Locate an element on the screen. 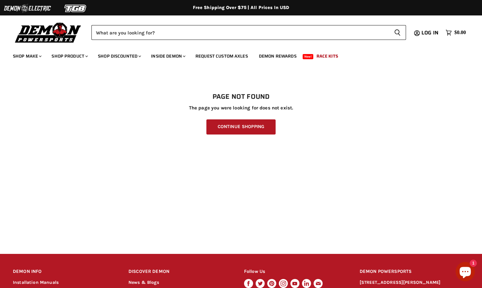  inbox-online-store-chat: Shopify online store chat is located at coordinates (465, 272).